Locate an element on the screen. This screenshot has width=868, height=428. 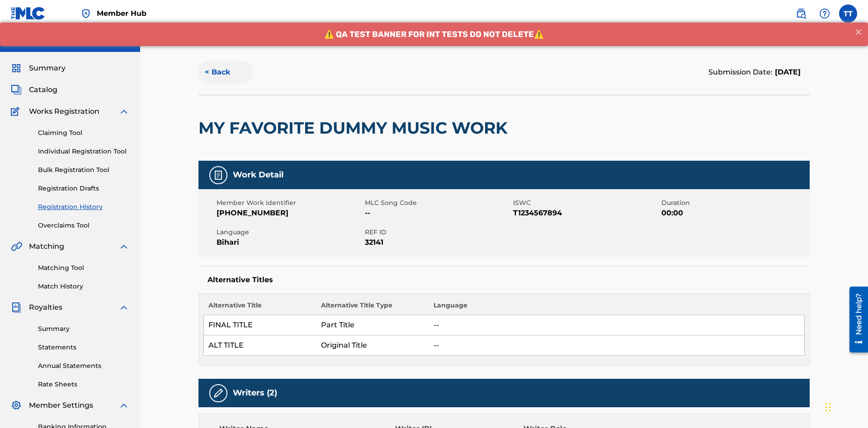
span: MLC Song Code is located at coordinates (437, 203).